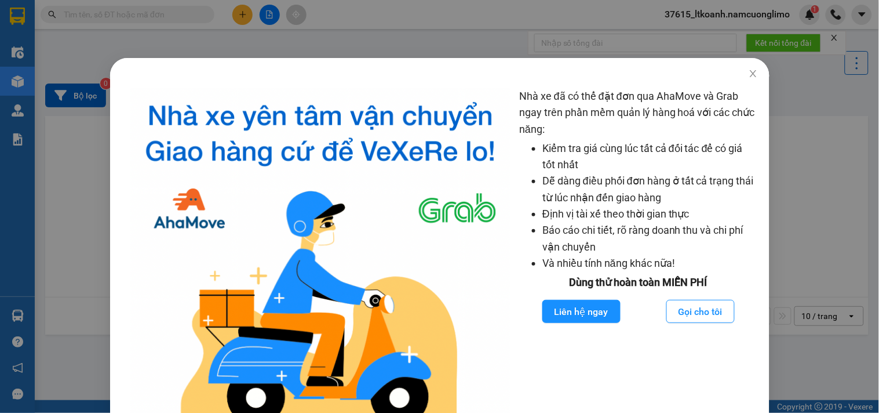 The image size is (879, 413). What do you see at coordinates (581, 311) in the screenshot?
I see `button: Liên hệ ngay` at bounding box center [581, 311].